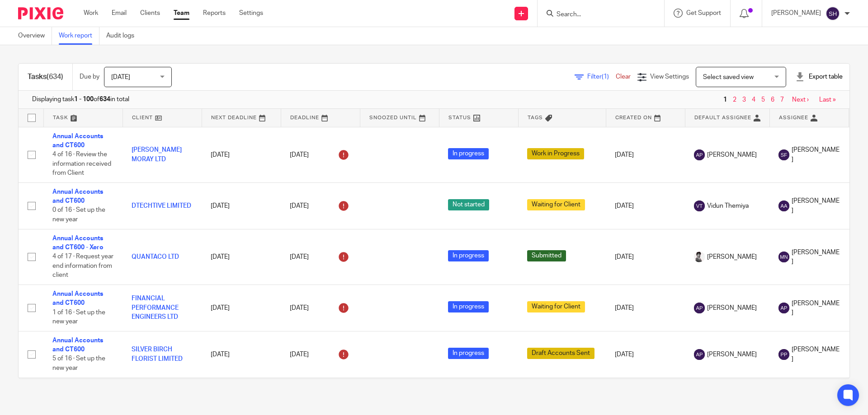 The width and height of the screenshot is (868, 415). What do you see at coordinates (623, 77) in the screenshot?
I see `a: Clear` at bounding box center [623, 77].